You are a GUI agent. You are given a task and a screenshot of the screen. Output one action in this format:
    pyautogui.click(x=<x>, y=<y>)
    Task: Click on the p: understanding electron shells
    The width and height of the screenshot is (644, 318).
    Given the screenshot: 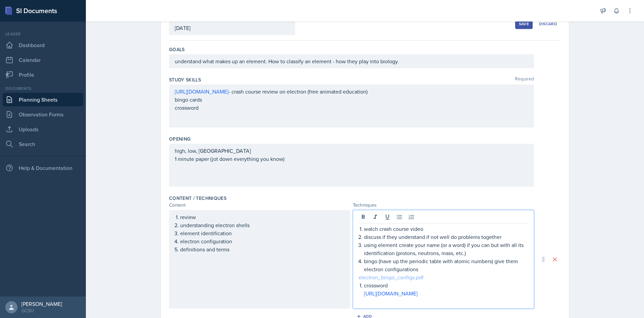 What is the action you would take?
    pyautogui.click(x=263, y=225)
    